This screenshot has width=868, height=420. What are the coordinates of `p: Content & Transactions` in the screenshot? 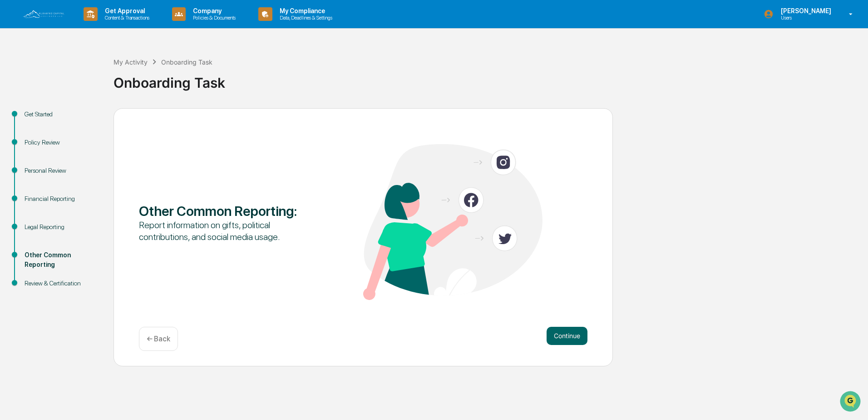 It's located at (126, 18).